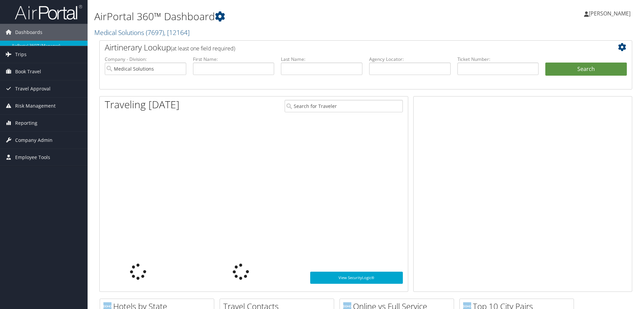 This screenshot has width=644, height=309. Describe the element at coordinates (146, 59) in the screenshot. I see `label: Company - Division:` at that location.